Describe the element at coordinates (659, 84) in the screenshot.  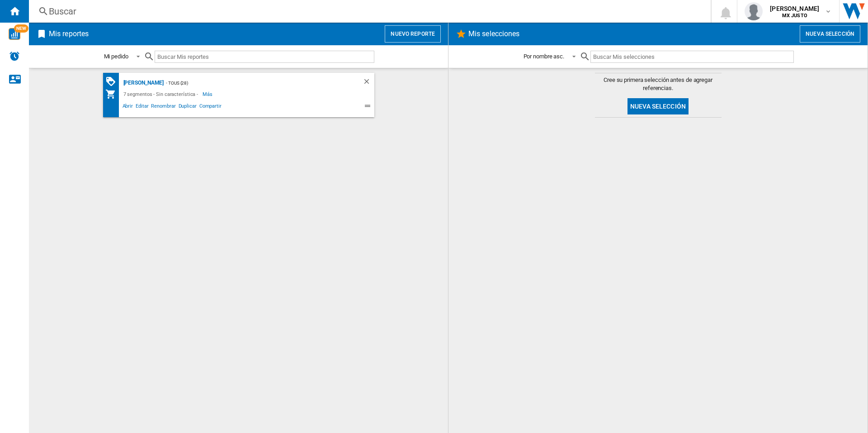
I see `span: Cree su primera selección antes de agregar referencias.` at that location.